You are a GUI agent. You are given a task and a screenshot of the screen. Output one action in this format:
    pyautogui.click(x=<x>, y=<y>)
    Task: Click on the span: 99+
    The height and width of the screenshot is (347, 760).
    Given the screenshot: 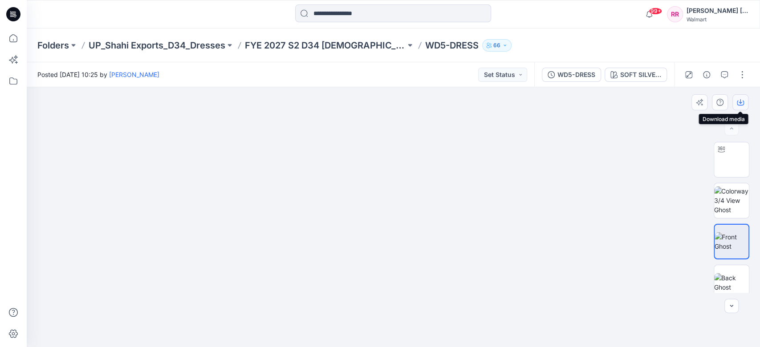 What is the action you would take?
    pyautogui.click(x=656, y=11)
    